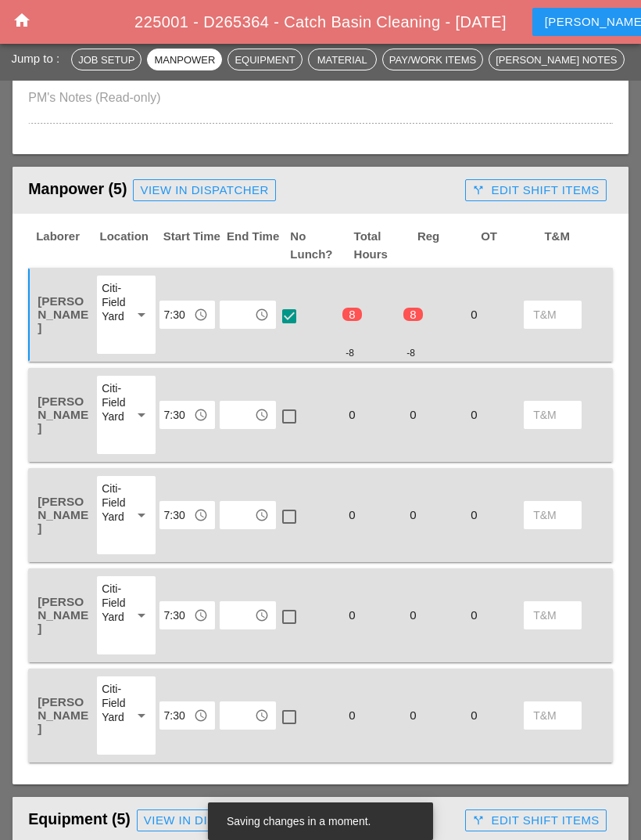 This screenshot has height=840, width=641. Describe the element at coordinates (107, 60) in the screenshot. I see `button: Job Setup` at that location.